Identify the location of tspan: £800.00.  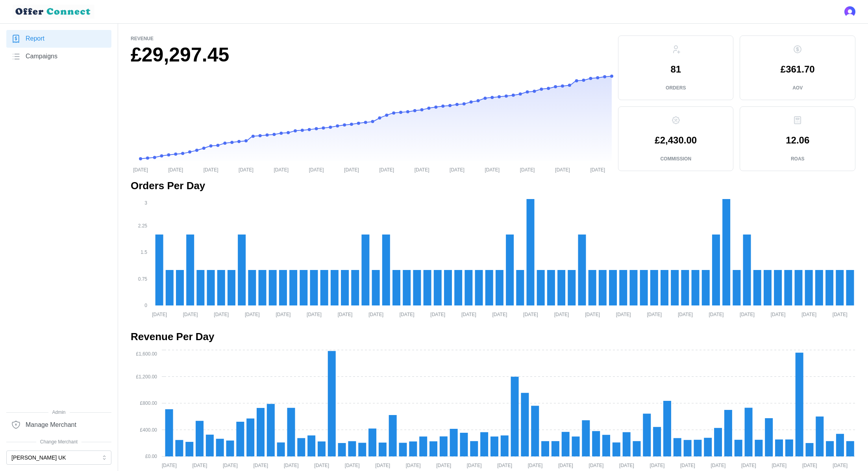
(149, 403).